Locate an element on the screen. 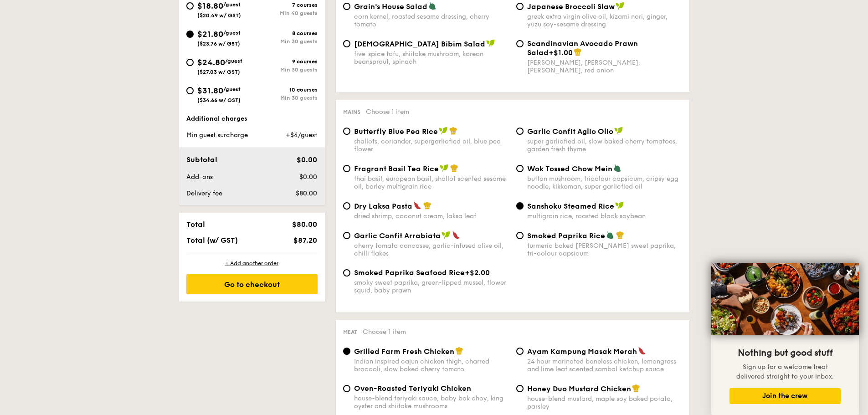 Image resolution: width=868 pixels, height=415 pixels. span: Smoked Paprika Seafood Rice is located at coordinates (409, 272).